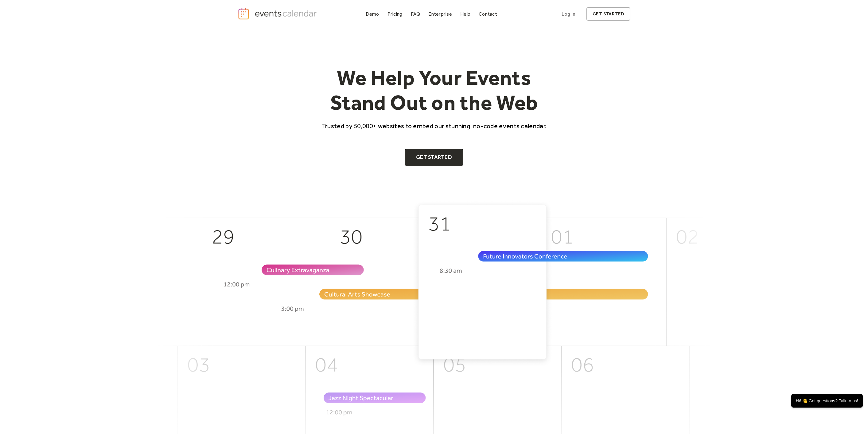 The image size is (868, 434). Describe the element at coordinates (372, 14) in the screenshot. I see `a: Demo` at that location.